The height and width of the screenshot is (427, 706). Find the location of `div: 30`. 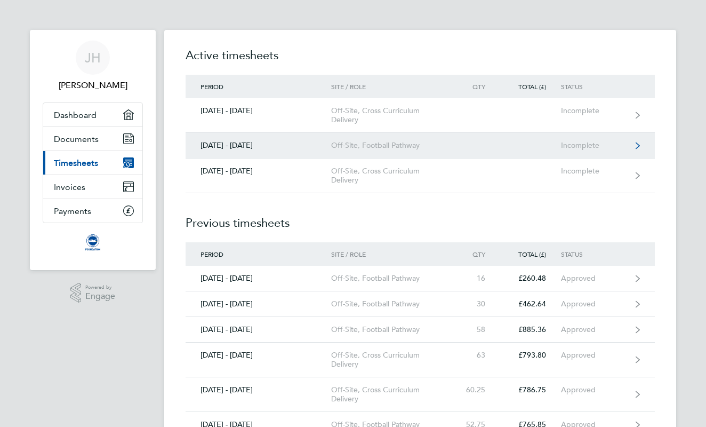

div: 30 is located at coordinates (477, 303).